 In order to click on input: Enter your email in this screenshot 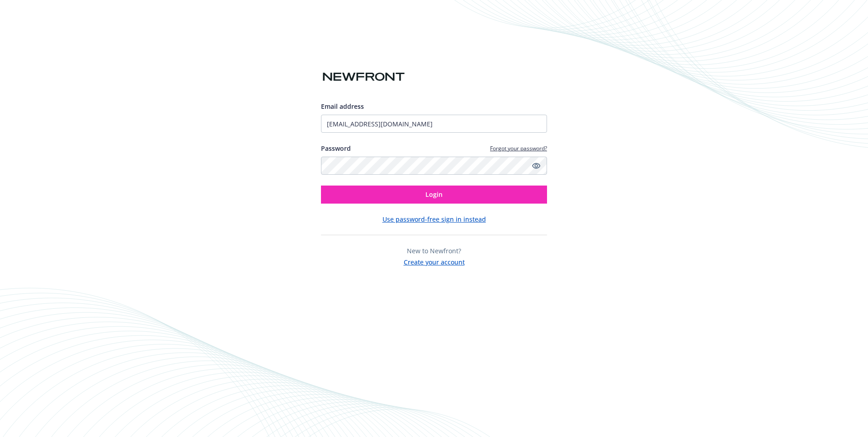, I will do `click(434, 124)`.